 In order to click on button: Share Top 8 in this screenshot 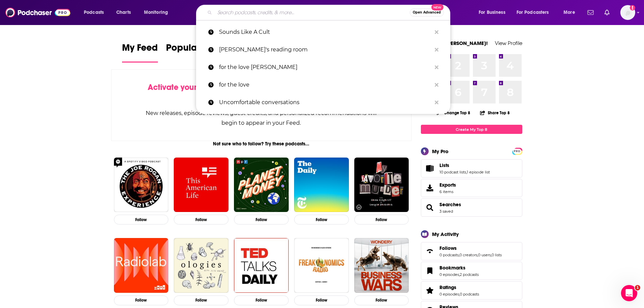, I will do `click(495, 113)`.